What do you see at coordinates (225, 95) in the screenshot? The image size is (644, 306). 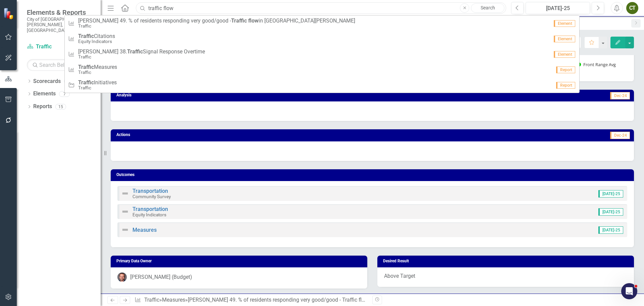 I see `h3: Analysis` at bounding box center [225, 95].